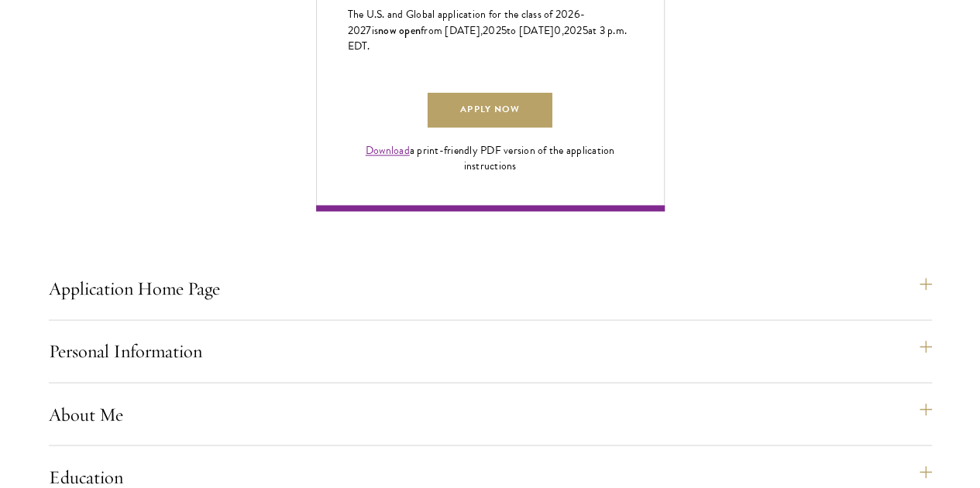  I want to click on span: 6, so click(577, 14).